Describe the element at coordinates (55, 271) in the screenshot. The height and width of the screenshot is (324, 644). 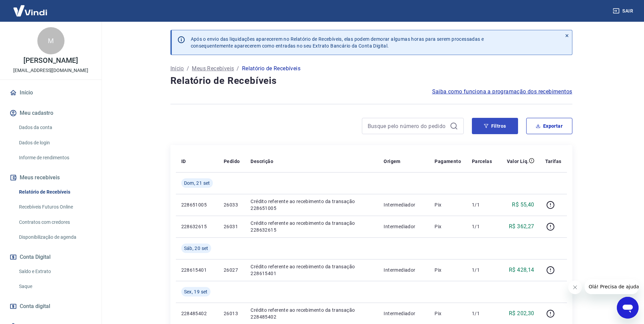
I see `a: Saldo e Extrato` at that location.